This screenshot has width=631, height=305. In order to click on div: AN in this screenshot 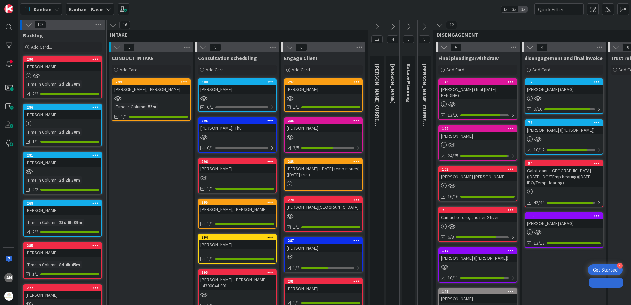, I will do `click(9, 278)`.